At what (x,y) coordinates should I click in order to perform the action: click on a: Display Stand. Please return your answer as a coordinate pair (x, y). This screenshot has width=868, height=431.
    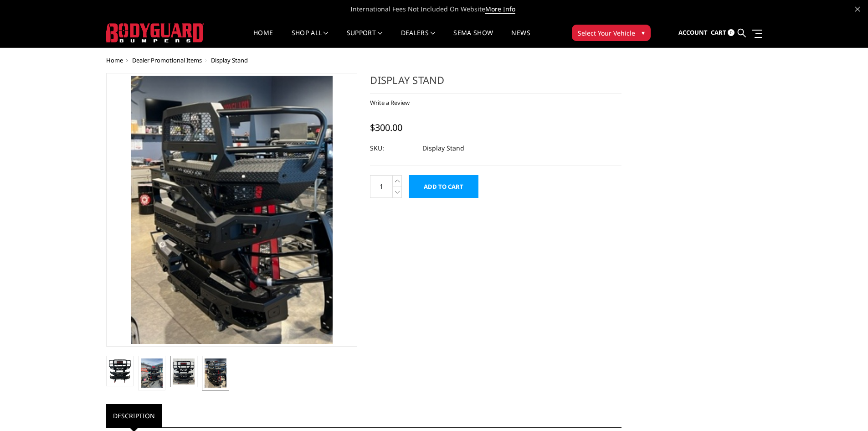
    Looking at the image, I should click on (232, 210).